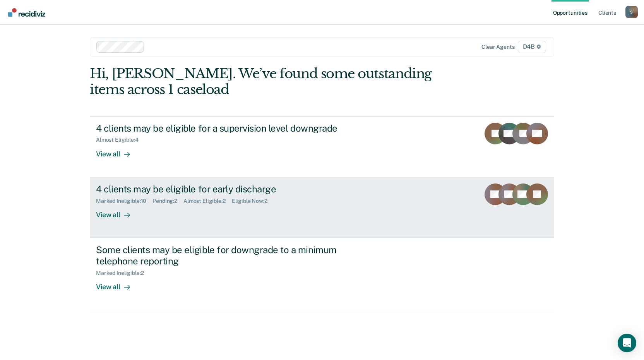 The width and height of the screenshot is (644, 360). What do you see at coordinates (322, 274) in the screenshot?
I see `a: Some clients may be eligible for downgrade to a minimum telephone reportingMarked Ineligible:2Vie...` at bounding box center [322, 274].